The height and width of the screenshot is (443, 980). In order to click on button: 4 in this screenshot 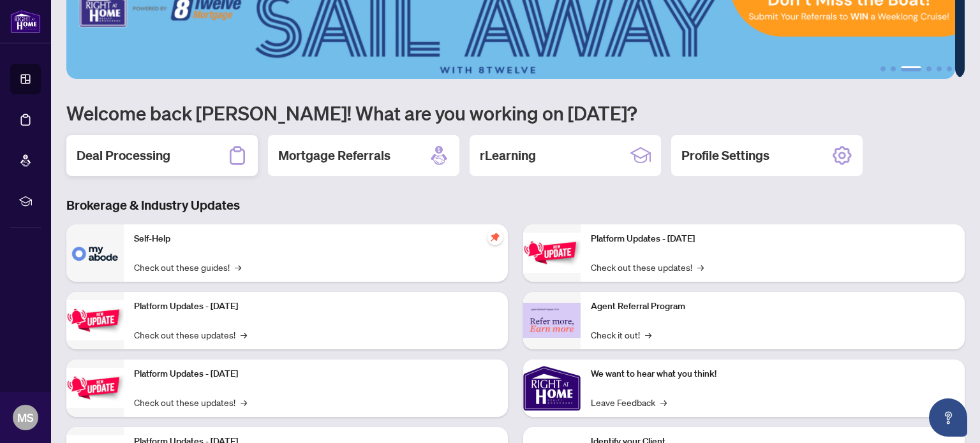, I will do `click(929, 69)`.